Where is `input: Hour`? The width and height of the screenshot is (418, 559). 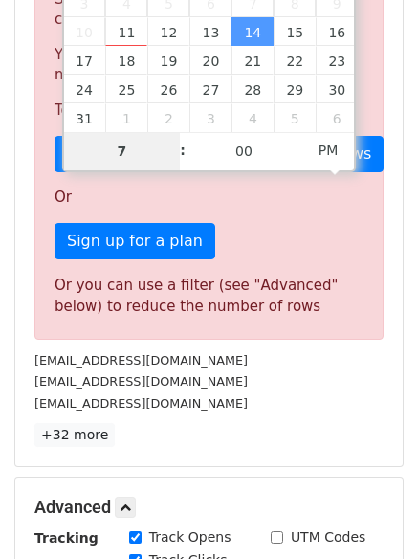
input: Hour is located at coordinates (123, 151).